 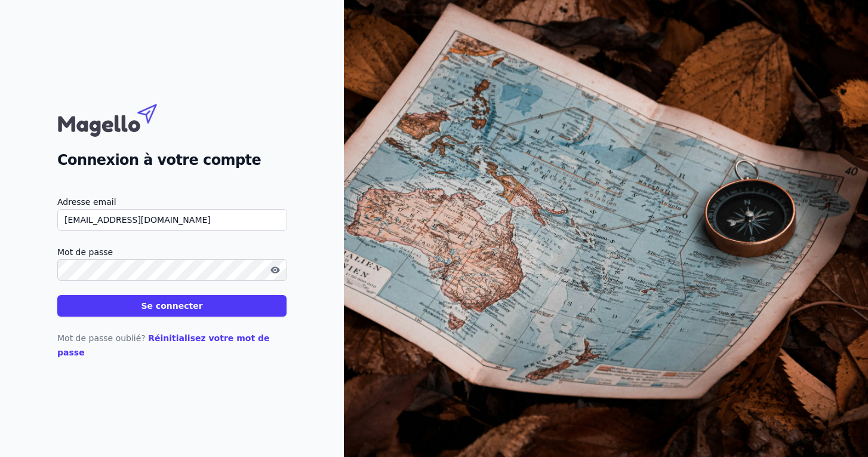 I want to click on a: Réinitialisez votre mot de passe, so click(x=164, y=345).